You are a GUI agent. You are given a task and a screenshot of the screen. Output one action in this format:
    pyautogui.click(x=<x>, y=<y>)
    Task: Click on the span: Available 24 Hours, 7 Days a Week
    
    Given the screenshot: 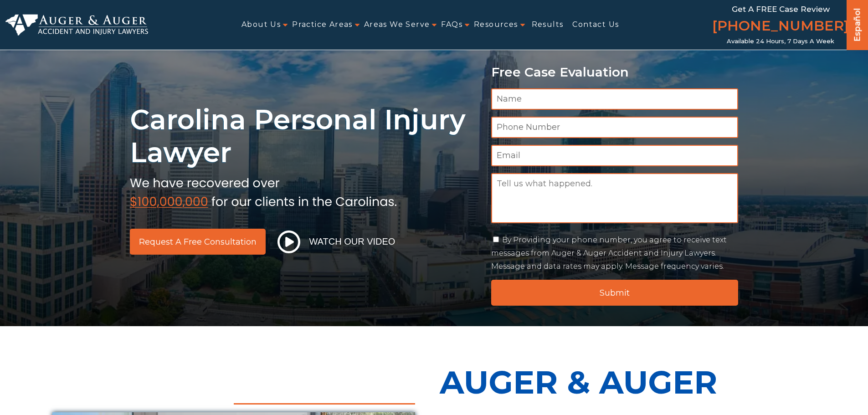 What is the action you would take?
    pyautogui.click(x=781, y=42)
    